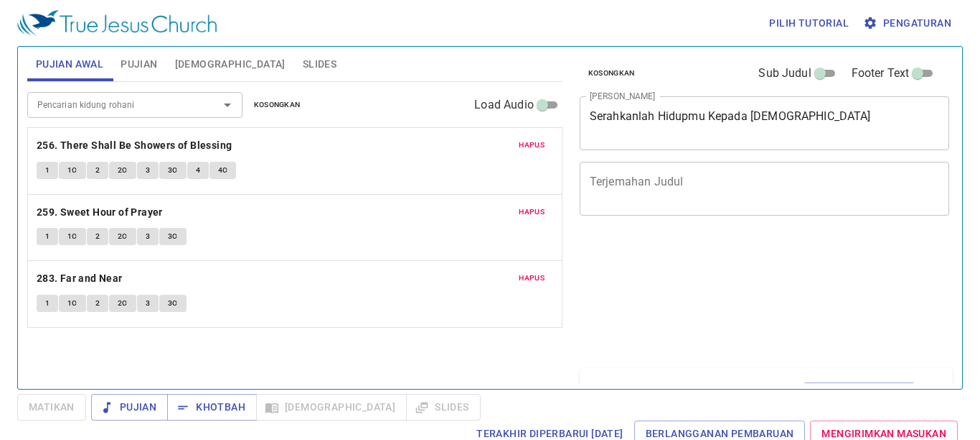 The image size is (980, 440). Describe the element at coordinates (135, 145) in the screenshot. I see `button: 256. There Shall Be Showers of Blessing` at that location.